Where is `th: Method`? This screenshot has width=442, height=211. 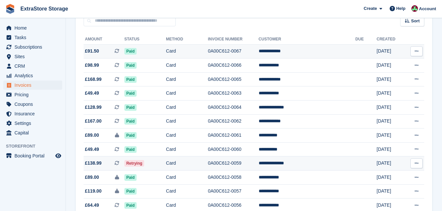 th: Method is located at coordinates (187, 40).